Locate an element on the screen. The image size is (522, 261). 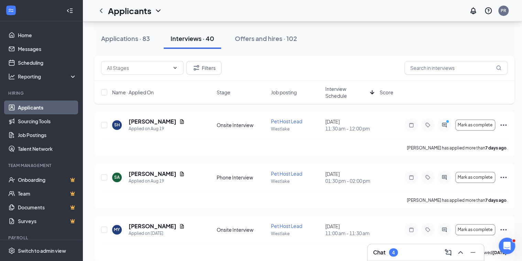
span: Job posting is located at coordinates (284, 92).